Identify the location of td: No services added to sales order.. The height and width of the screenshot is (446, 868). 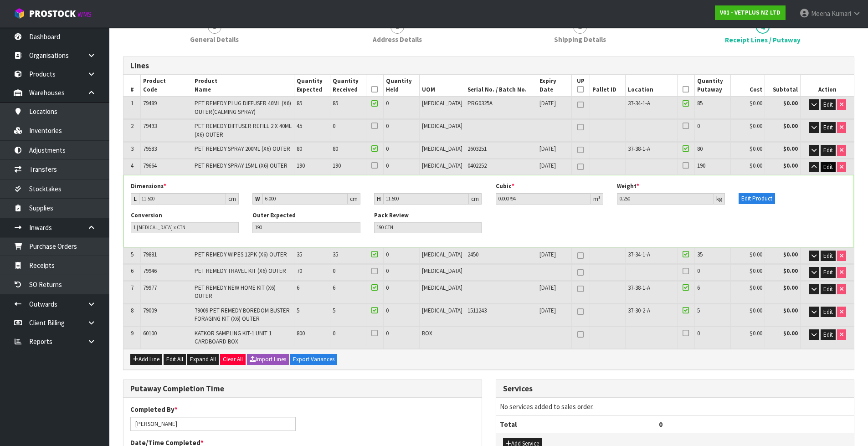
(676, 407).